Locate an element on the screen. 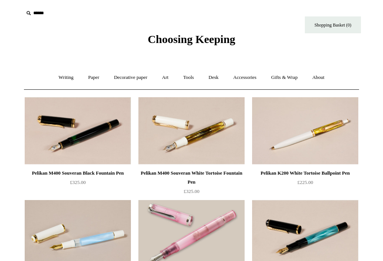 The height and width of the screenshot is (261, 383). a: Tools is located at coordinates (188, 77).